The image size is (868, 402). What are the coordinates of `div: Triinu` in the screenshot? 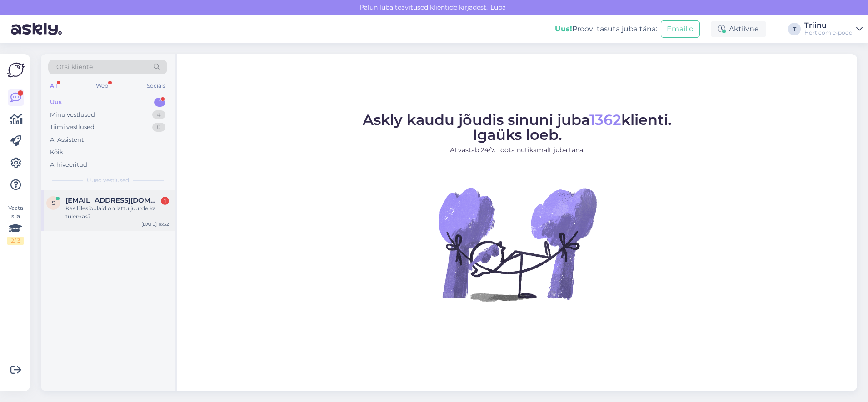 It's located at (829, 25).